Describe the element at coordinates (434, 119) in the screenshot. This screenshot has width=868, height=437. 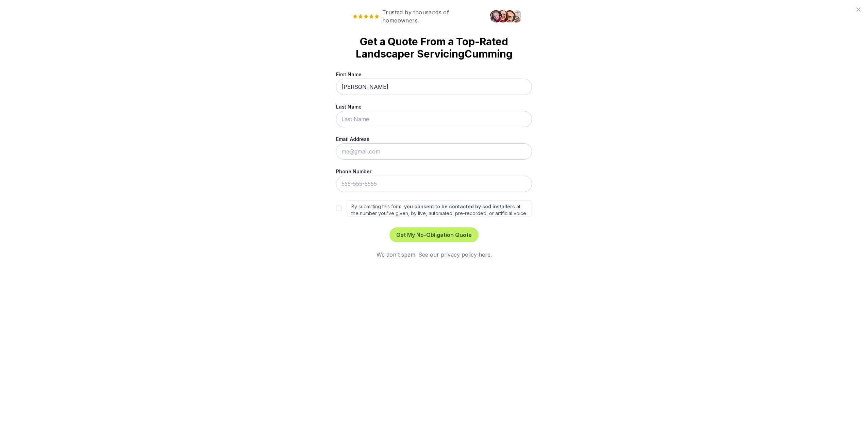
I see `input: Last Name` at that location.